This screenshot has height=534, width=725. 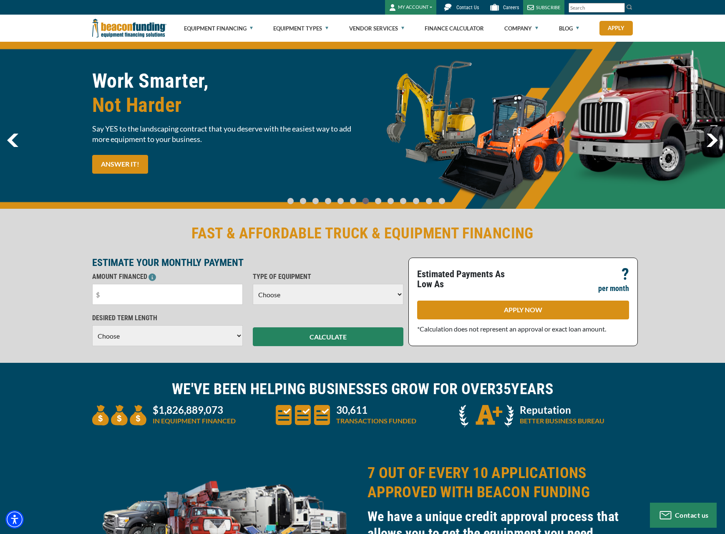 What do you see at coordinates (376, 410) in the screenshot?
I see `p: 30,611` at bounding box center [376, 410].